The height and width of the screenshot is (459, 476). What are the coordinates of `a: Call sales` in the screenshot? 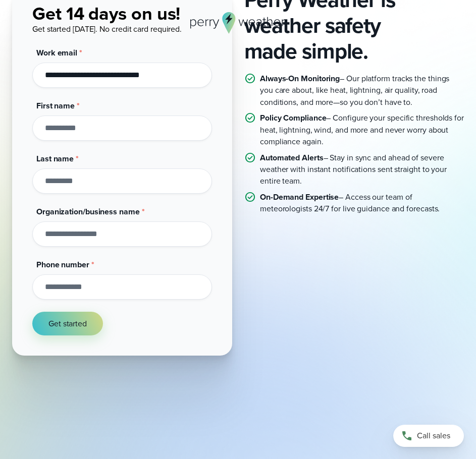 It's located at (428, 436).